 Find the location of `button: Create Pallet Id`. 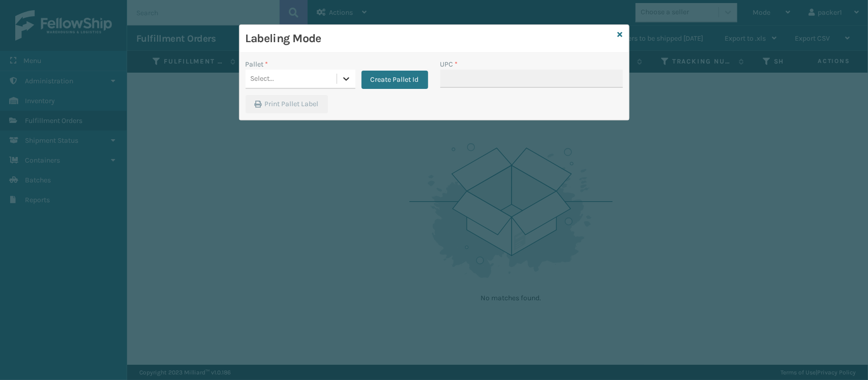

button: Create Pallet Id is located at coordinates (394, 80).